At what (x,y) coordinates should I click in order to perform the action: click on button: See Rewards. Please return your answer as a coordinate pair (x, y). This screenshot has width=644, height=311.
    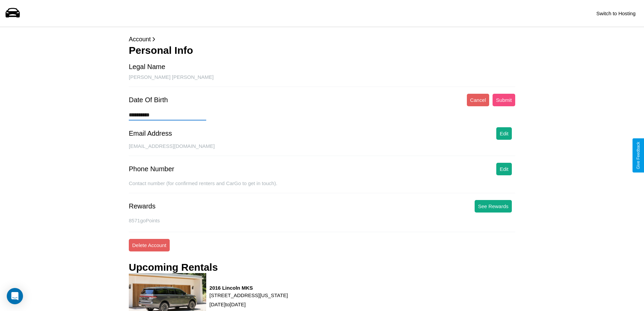
    Looking at the image, I should click on (493, 206).